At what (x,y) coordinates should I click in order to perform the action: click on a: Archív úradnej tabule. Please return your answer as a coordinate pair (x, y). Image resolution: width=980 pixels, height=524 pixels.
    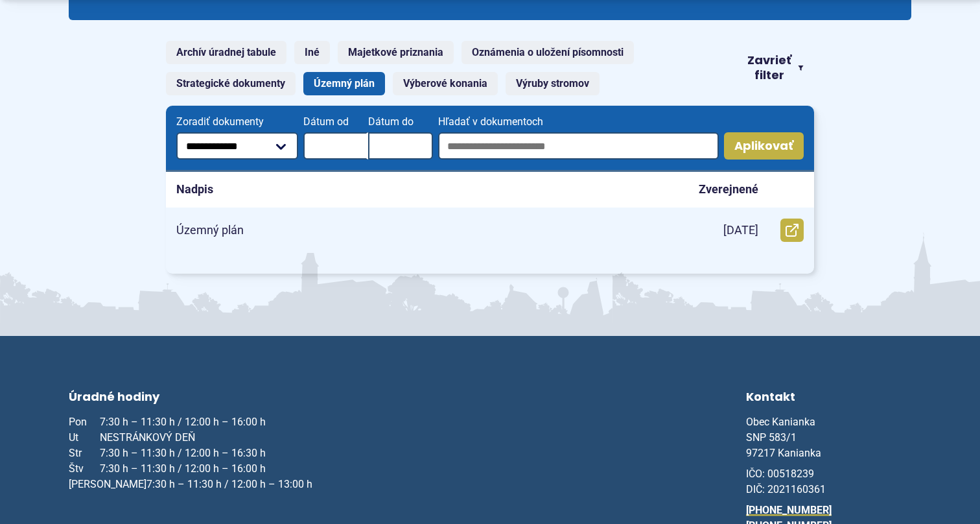
    Looking at the image, I should click on (226, 52).